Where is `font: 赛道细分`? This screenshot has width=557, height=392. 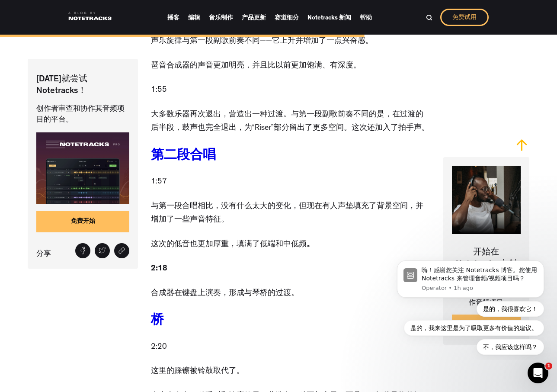 font: 赛道细分 is located at coordinates (286, 18).